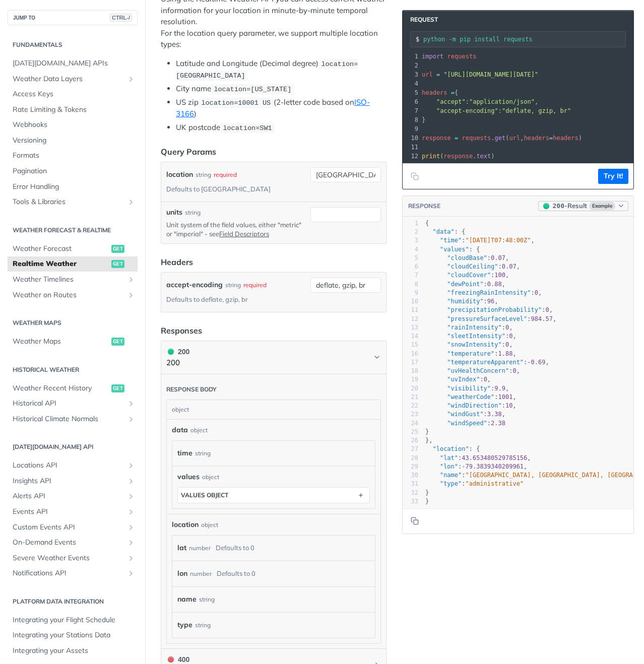 Image resolution: width=644 pixels, height=664 pixels. What do you see at coordinates (131, 481) in the screenshot?
I see `button: Show subpages for Insights API` at bounding box center [131, 481].